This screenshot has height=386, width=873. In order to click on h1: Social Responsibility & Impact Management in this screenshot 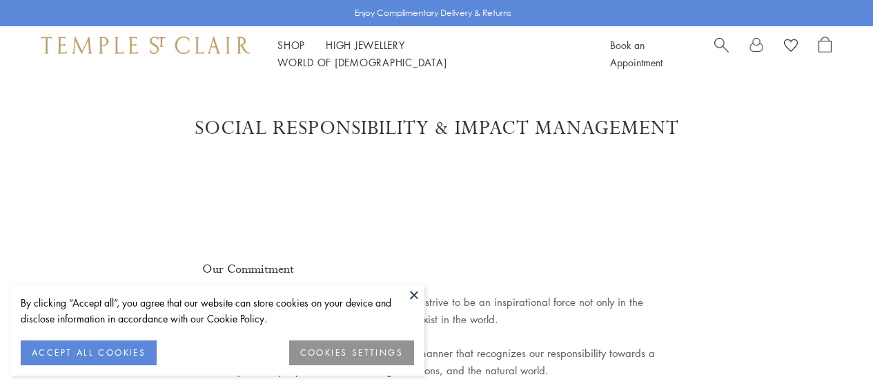, I will do `click(436, 128)`.